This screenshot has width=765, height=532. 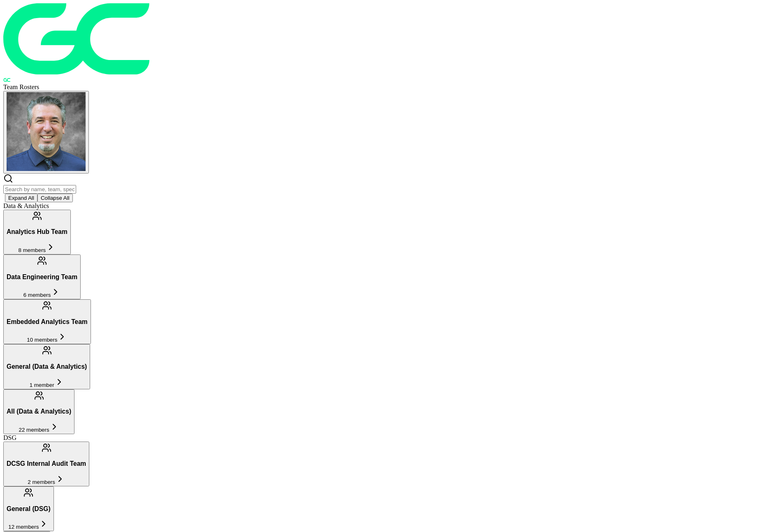 I want to click on button: Collapse All, so click(x=55, y=198).